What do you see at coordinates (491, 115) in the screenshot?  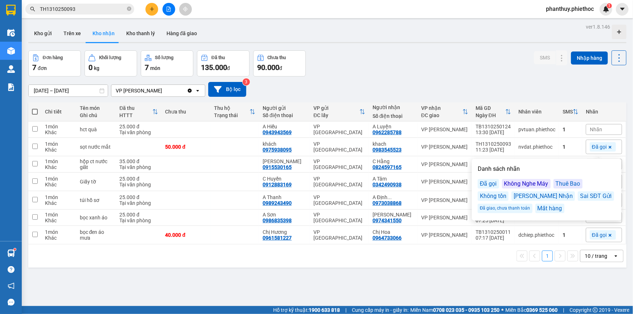 I see `div: Ngày ĐH` at bounding box center [491, 115].